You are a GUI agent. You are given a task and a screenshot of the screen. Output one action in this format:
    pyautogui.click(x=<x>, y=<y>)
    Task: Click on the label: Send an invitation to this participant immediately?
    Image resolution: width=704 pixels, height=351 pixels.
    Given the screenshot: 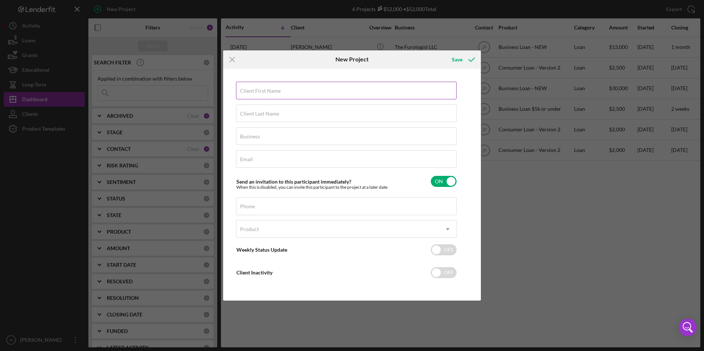 What is the action you would take?
    pyautogui.click(x=294, y=181)
    